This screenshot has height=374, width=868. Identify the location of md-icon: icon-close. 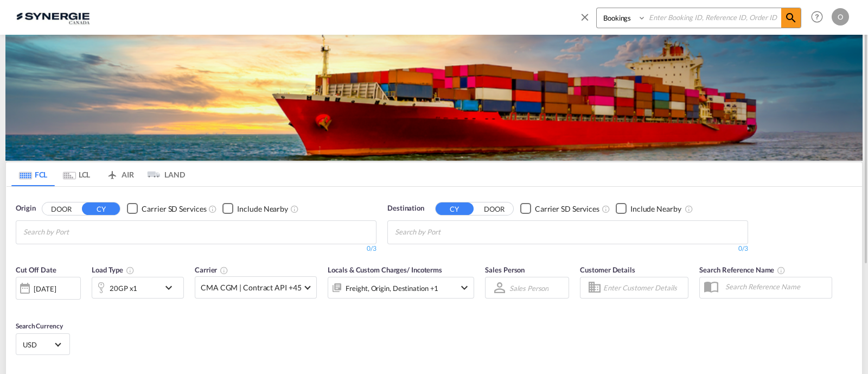
(585, 17).